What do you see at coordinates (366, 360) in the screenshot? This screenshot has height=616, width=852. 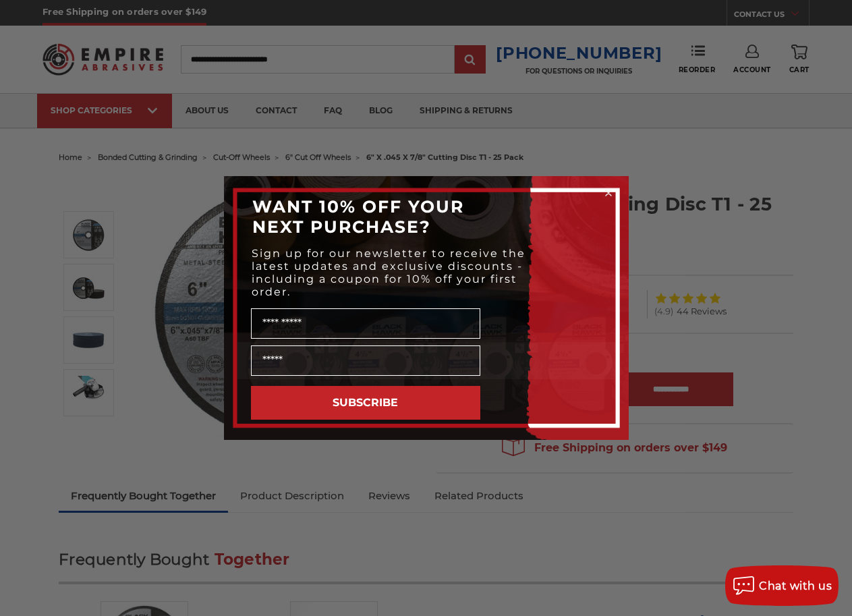 I see `input: Email` at bounding box center [366, 360].